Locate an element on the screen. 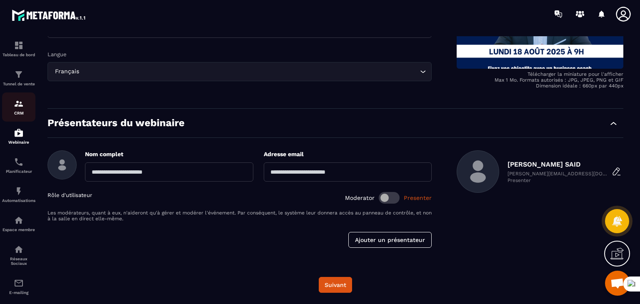 This screenshot has height=304, width=640. a: formationformationTableau de bord is located at coordinates (19, 49).